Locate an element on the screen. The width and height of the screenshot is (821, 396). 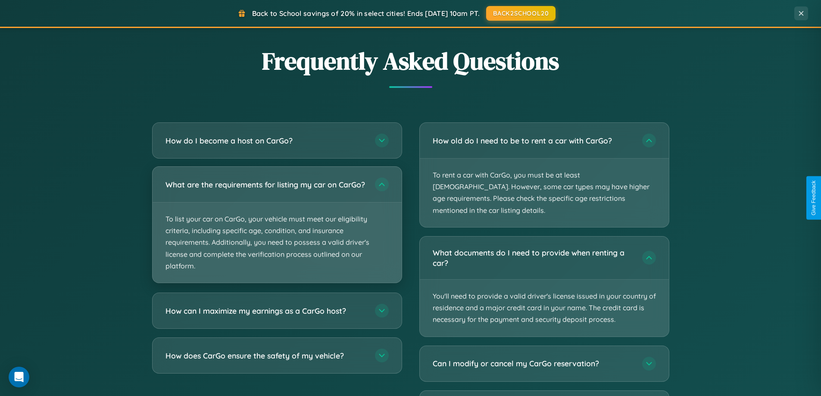
div: Open Intercom Messenger is located at coordinates (19, 377).